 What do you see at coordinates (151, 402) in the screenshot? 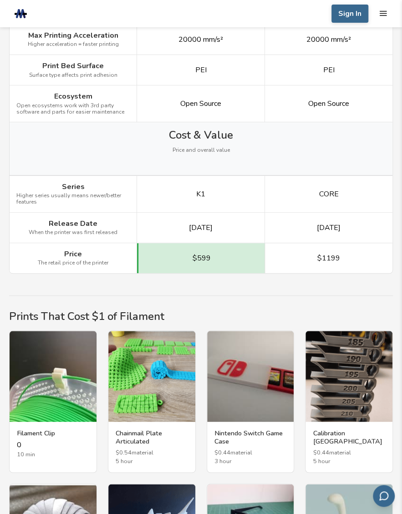
I see `a: Chainmail Plate ArticulatedChainmail Plate Articulated$0.54material5 hour` at bounding box center [151, 402].